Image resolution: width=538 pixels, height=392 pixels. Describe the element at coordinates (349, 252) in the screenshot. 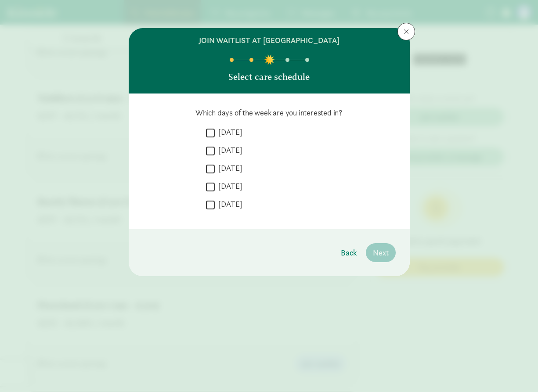

I see `span: Back` at that location.